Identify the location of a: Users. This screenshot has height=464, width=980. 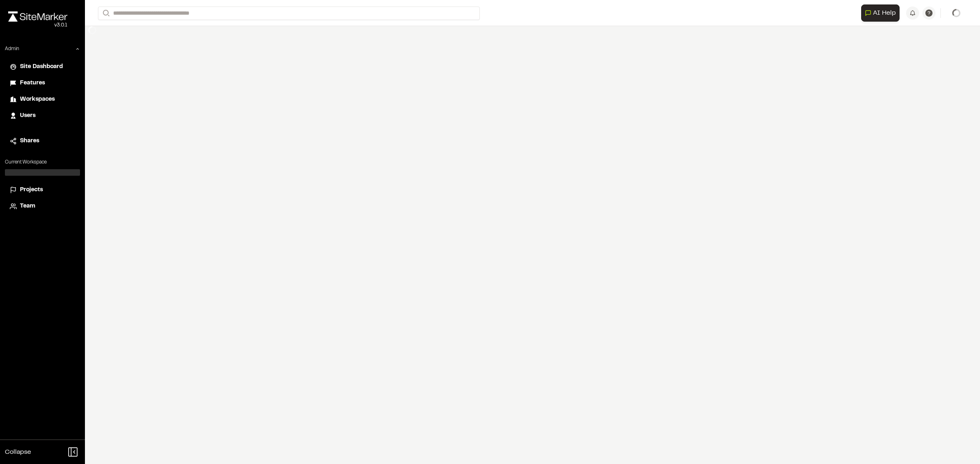
(43, 116).